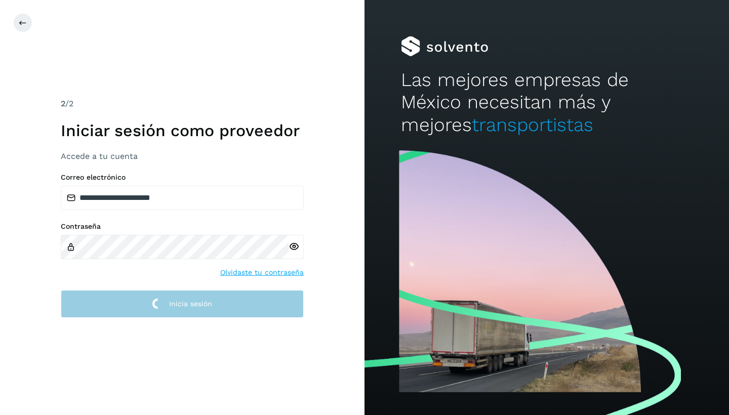 This screenshot has width=729, height=415. I want to click on span: 2, so click(63, 103).